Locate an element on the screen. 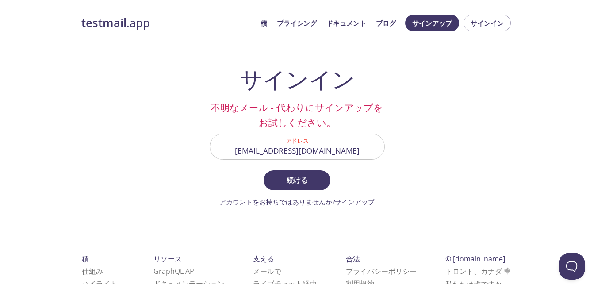  span: リソース is located at coordinates (168, 259).